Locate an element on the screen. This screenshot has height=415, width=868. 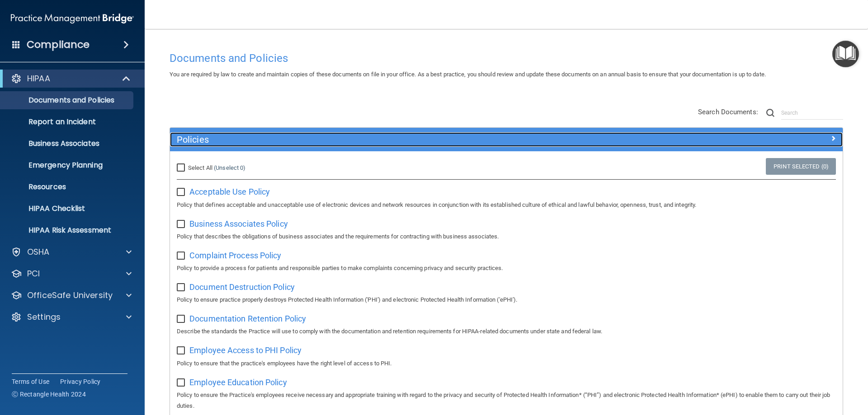
p: Business Associates is located at coordinates (67, 144).